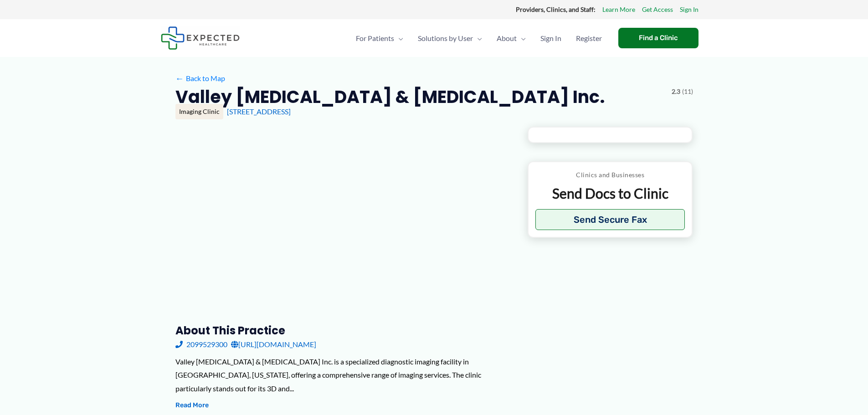 The image size is (868, 415). Describe the element at coordinates (200, 79) in the screenshot. I see `a: ←Back to Map` at that location.